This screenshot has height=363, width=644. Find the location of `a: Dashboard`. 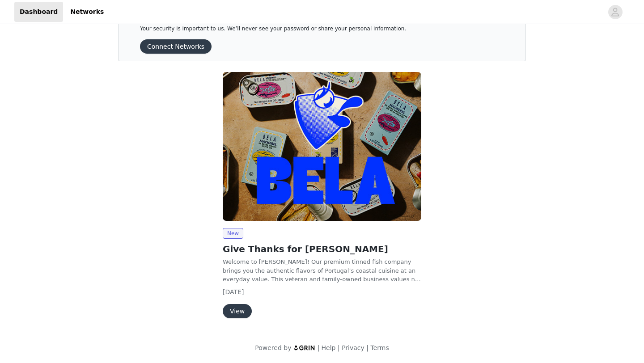

a: Dashboard is located at coordinates (38, 12).